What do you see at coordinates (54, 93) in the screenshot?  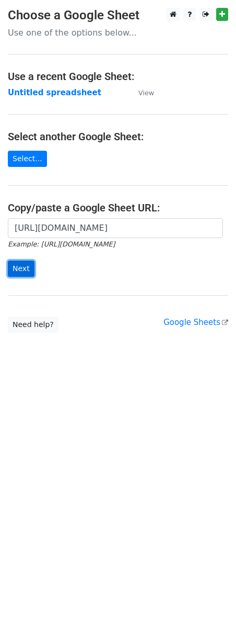 I see `a: Untitled spreadsheet` at bounding box center [54, 93].